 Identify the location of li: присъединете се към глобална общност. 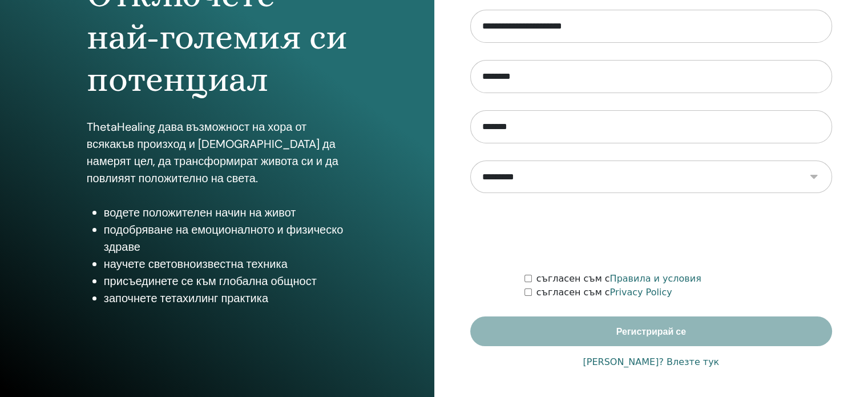
(225, 281).